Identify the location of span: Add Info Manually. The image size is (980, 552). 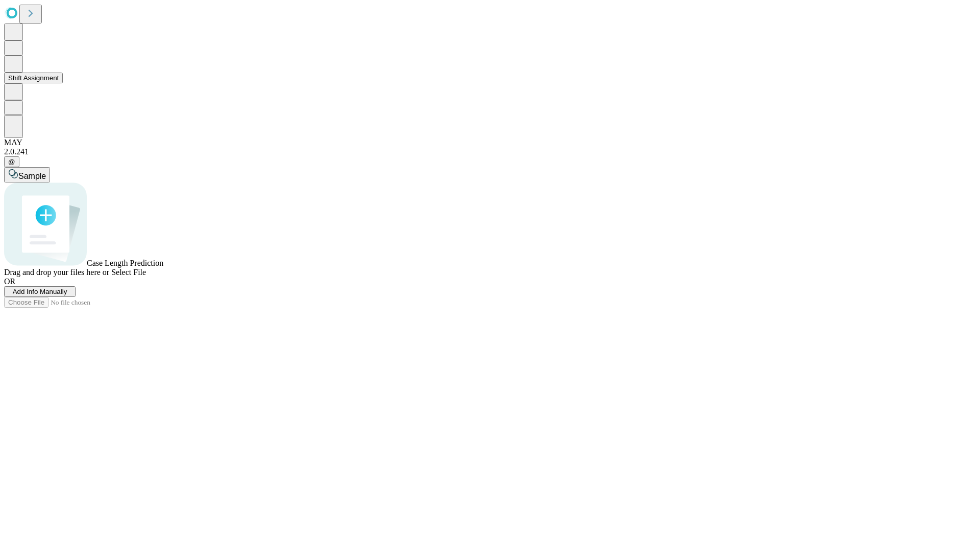
(39, 291).